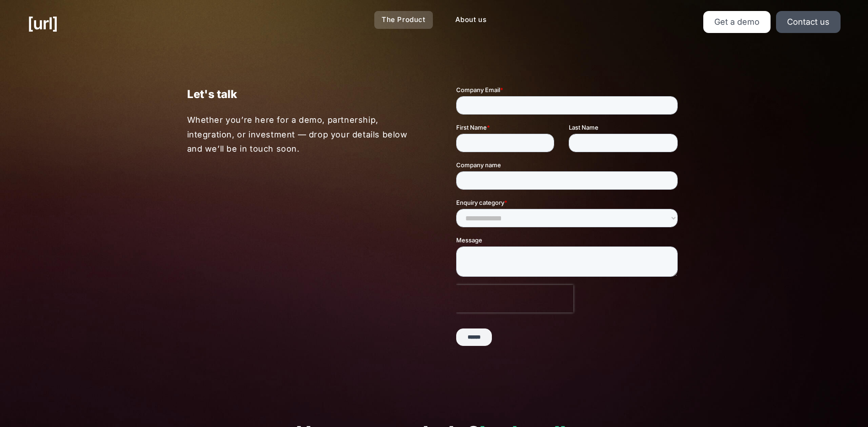 The image size is (868, 427). I want to click on a: The Product, so click(404, 20).